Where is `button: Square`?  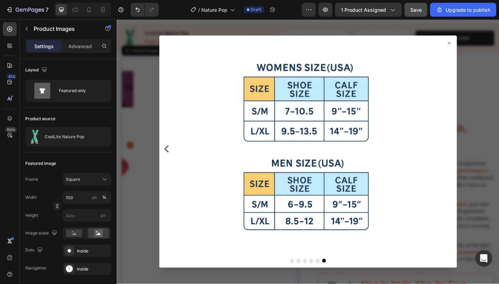
button: Square is located at coordinates (87, 180).